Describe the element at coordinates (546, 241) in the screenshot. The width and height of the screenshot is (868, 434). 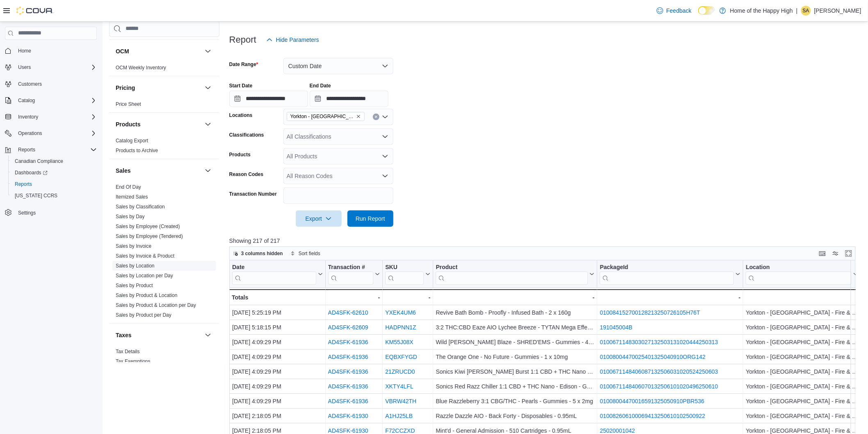
I see `p: Showing 217 of 217` at that location.